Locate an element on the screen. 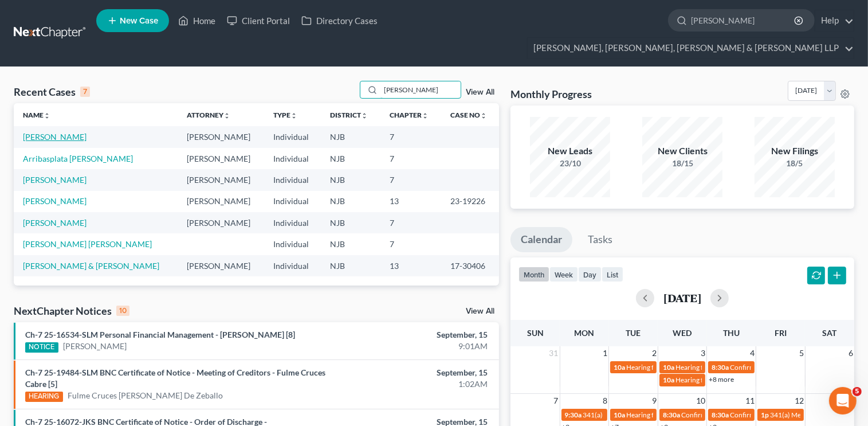 The height and width of the screenshot is (426, 868). span: 12 is located at coordinates (799, 401).